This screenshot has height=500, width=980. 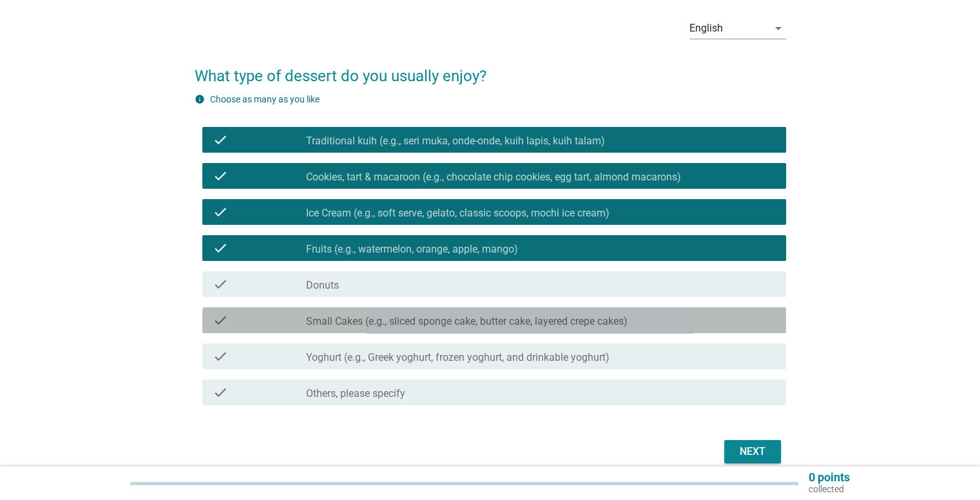 What do you see at coordinates (467, 322) in the screenshot?
I see `label: Small Cakes (e.g., sliced sponge cake, butter cake, layered crepe cakes)` at bounding box center [467, 322].